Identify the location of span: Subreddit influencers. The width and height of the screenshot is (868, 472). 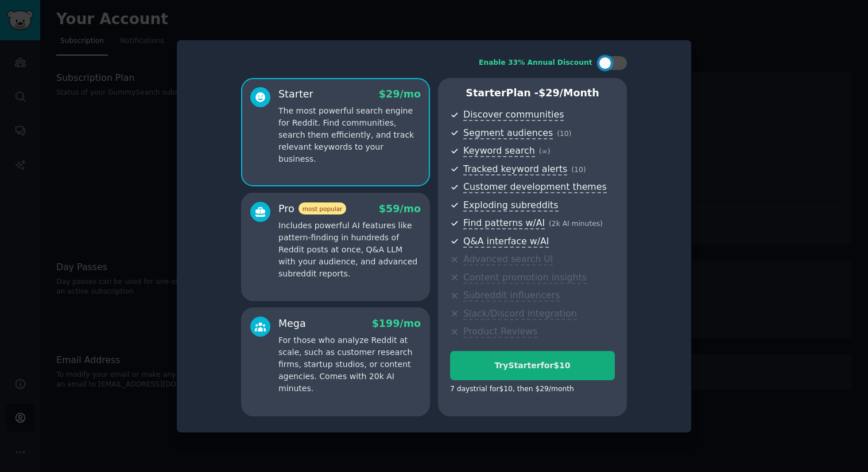
(511, 296).